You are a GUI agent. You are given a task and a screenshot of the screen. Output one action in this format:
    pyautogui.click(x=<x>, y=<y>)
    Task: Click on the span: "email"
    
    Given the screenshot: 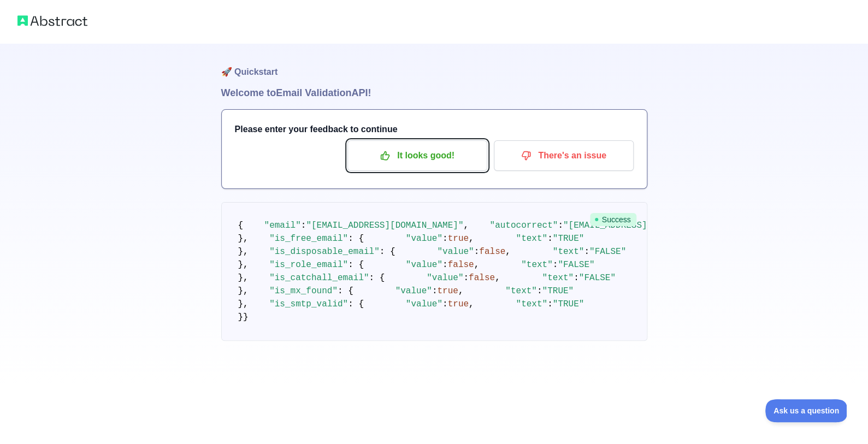 What is the action you would take?
    pyautogui.click(x=282, y=226)
    